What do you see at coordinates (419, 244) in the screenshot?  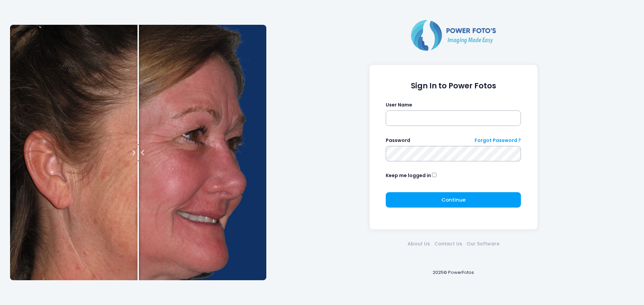 I see `a: About Us` at bounding box center [419, 244].